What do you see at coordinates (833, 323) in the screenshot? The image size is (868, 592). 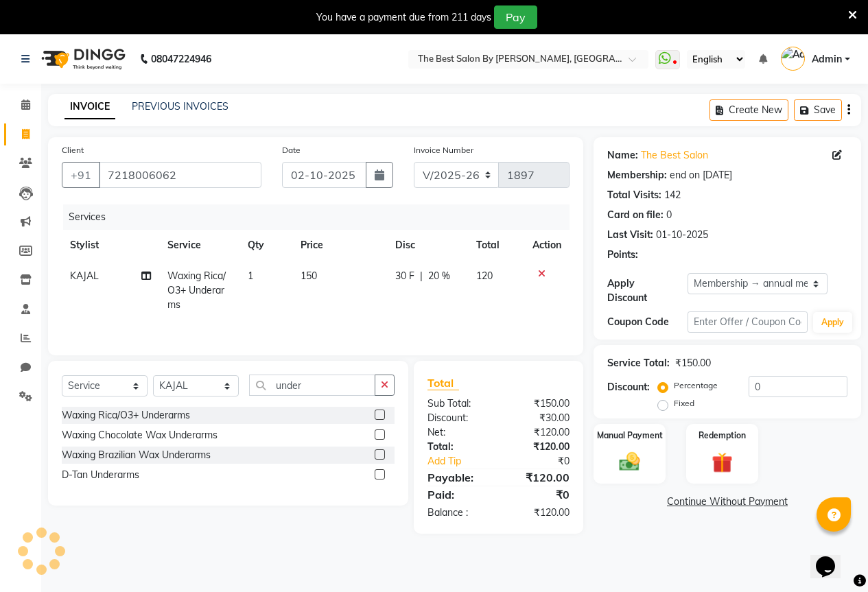 I see `button: Apply` at bounding box center [833, 323].